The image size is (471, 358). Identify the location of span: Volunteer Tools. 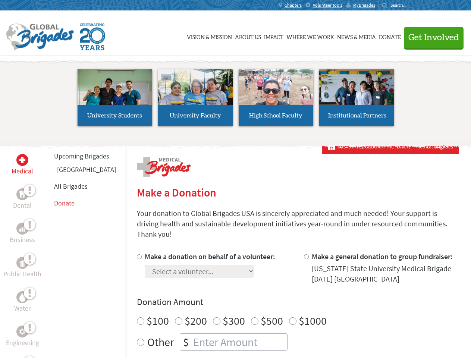
(327, 5).